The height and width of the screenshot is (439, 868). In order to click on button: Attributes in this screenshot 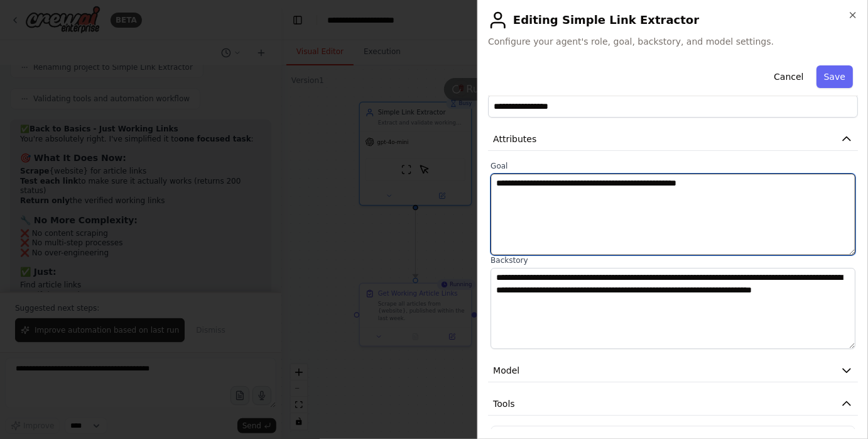, I will do `click(673, 139)`.